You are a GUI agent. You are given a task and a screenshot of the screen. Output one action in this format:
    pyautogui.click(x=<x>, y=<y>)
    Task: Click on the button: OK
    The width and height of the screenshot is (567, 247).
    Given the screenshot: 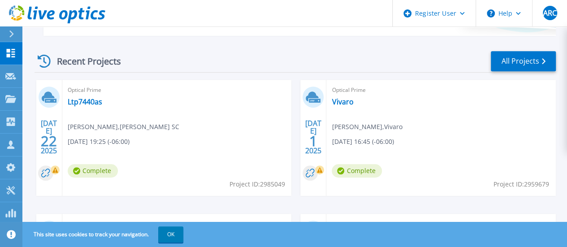 What is the action you would take?
    pyautogui.click(x=171, y=234)
    